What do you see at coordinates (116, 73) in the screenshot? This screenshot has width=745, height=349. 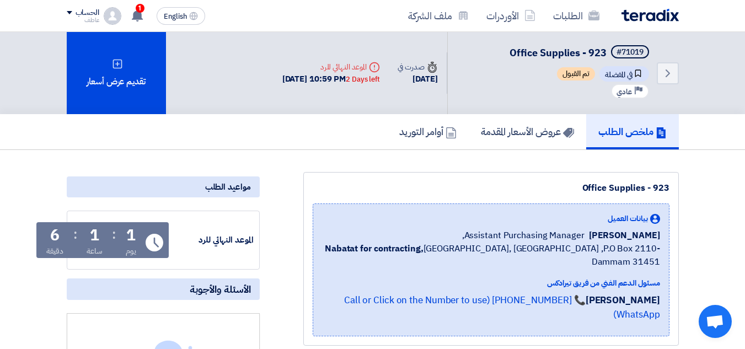 I see `div: تقديم عرض أسعار` at bounding box center [116, 73].